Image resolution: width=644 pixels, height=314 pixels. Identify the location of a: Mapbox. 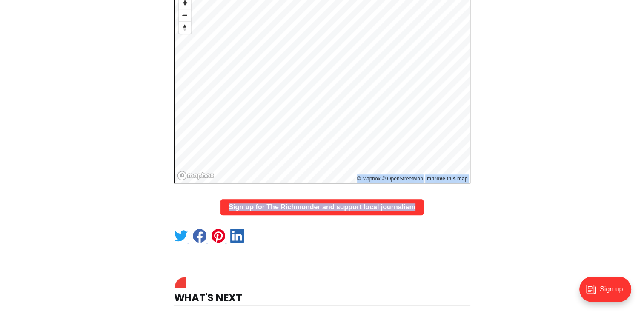
(369, 179).